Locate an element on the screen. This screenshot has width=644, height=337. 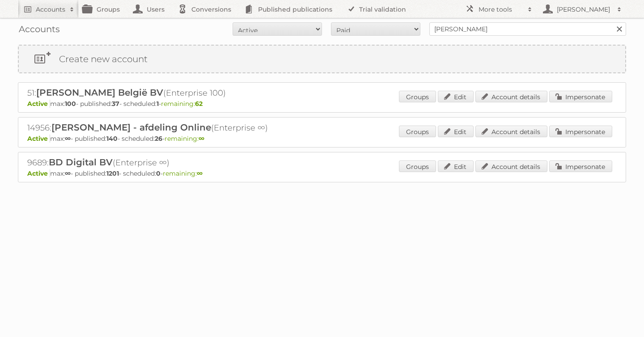
h2: 14956: (Enterprise ∞) is located at coordinates (184, 128).